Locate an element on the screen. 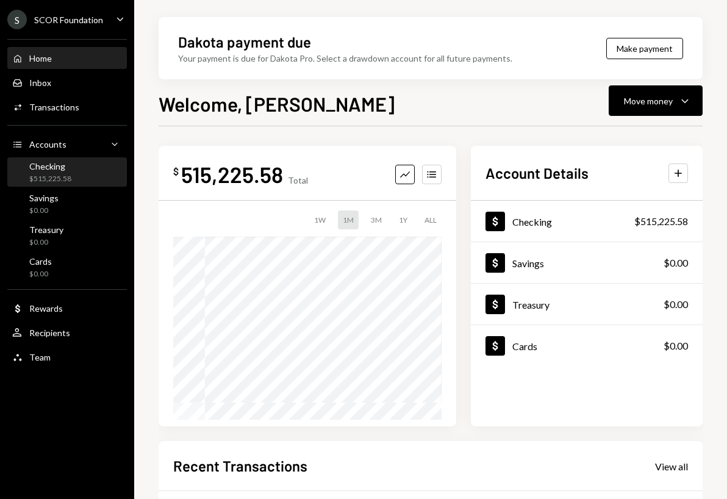  div: Inbox is located at coordinates (40, 82).